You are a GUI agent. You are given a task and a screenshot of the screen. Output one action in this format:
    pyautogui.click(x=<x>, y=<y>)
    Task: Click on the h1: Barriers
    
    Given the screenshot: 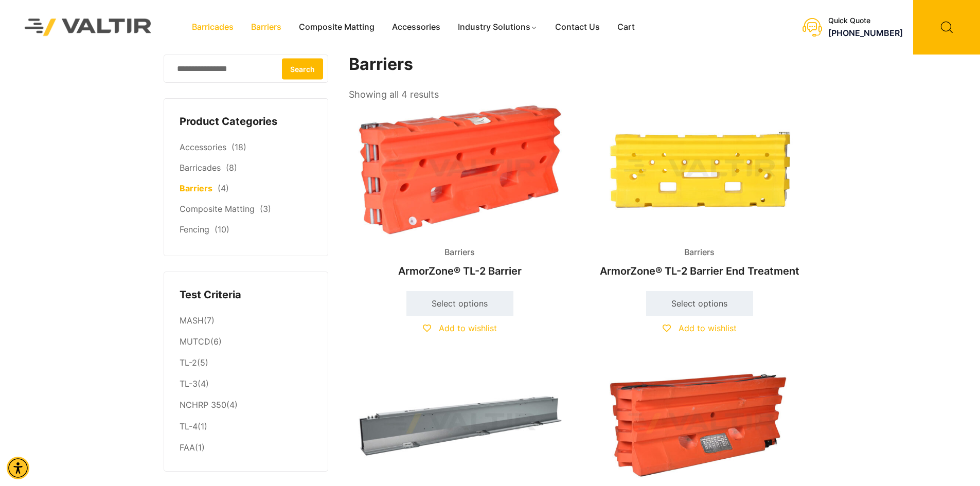 What is the action you would take?
    pyautogui.click(x=580, y=64)
    